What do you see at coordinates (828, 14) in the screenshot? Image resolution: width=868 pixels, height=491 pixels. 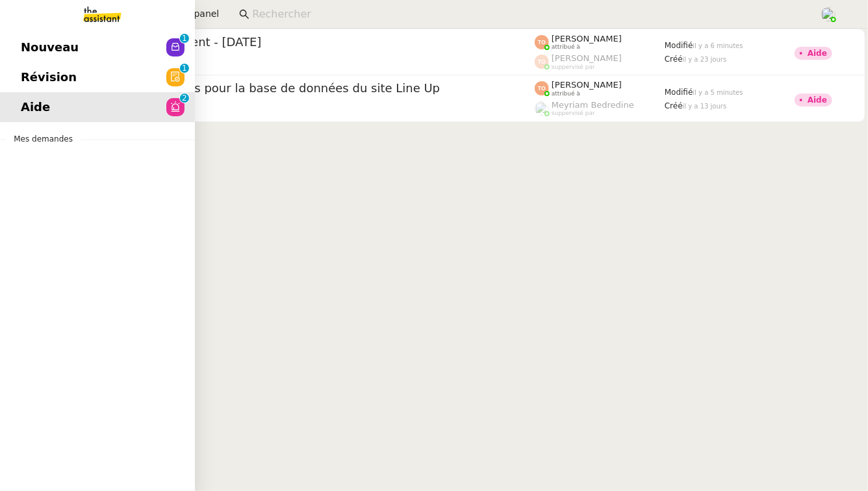 I see `img: users%2FPPrFYTsEAUgQy5cK5MCpqKbOX8K2%2Favatar%2FCapture%20d%E2%80%99e%CC%81cran%202023-06-05%20a%...` at bounding box center [828, 14].